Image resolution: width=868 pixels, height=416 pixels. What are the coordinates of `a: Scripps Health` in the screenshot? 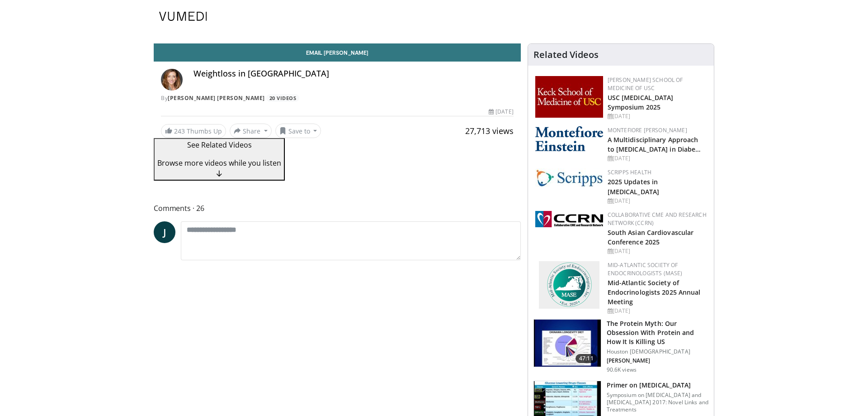 It's located at (630, 172).